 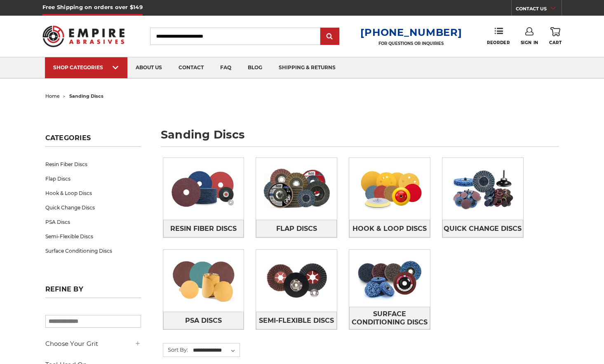 What do you see at coordinates (93, 291) in the screenshot?
I see `h5: Refine by` at bounding box center [93, 291].